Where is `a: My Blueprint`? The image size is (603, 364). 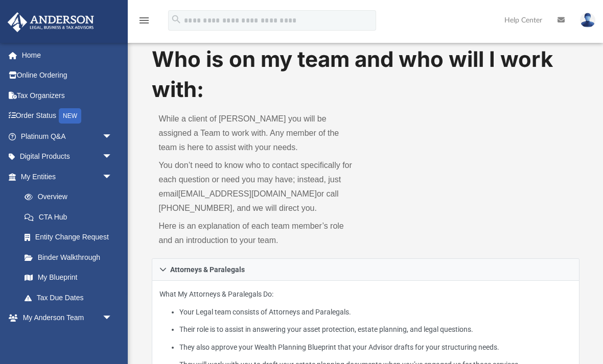
a: My Blueprint is located at coordinates (68, 278).